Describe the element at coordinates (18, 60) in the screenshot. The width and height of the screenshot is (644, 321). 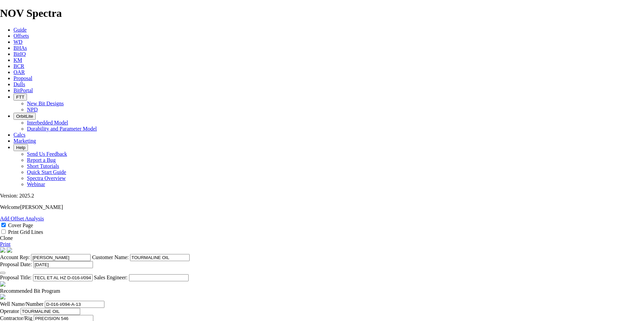
I see `a: KM` at that location.